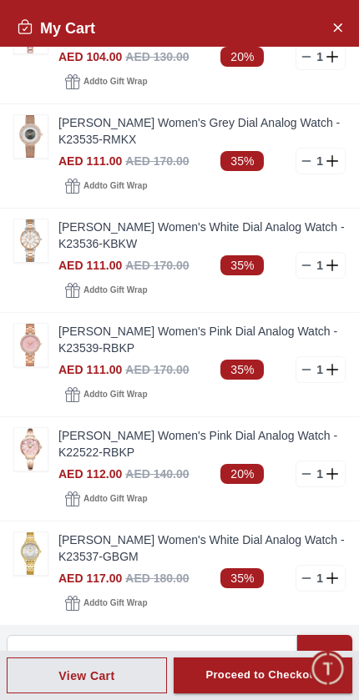 Image resolution: width=359 pixels, height=700 pixels. Describe the element at coordinates (90, 57) in the screenshot. I see `span: AED 104.00` at that location.